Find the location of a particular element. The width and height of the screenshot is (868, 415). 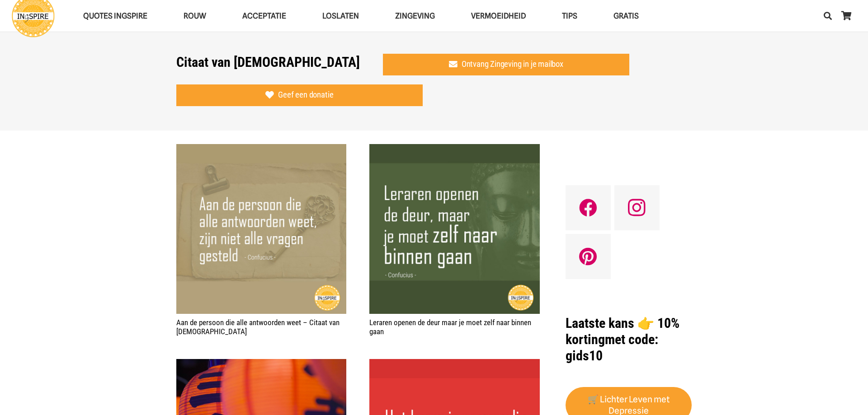

a: ROUWROUW Menu is located at coordinates (195, 16).